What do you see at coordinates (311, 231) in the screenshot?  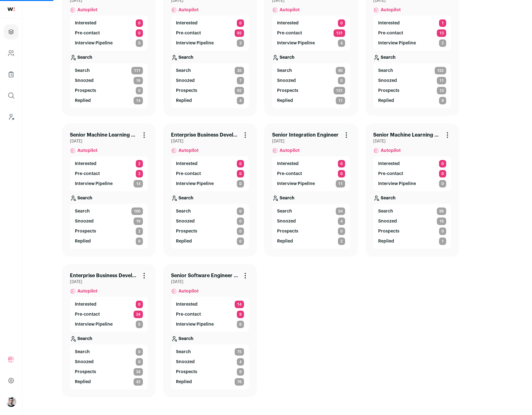 I see `a: Prospects 0` at bounding box center [311, 231].